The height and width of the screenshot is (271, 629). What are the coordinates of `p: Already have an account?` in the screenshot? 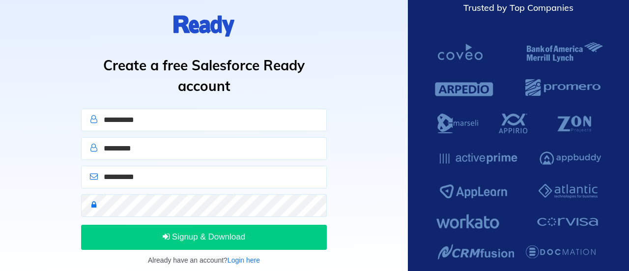 It's located at (204, 260).